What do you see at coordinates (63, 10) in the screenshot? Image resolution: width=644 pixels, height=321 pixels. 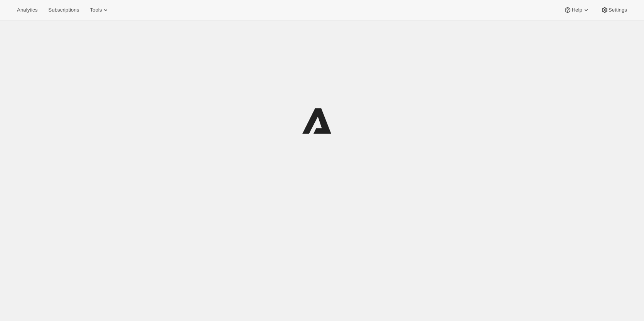 I see `span: Subscriptions` at bounding box center [63, 10].